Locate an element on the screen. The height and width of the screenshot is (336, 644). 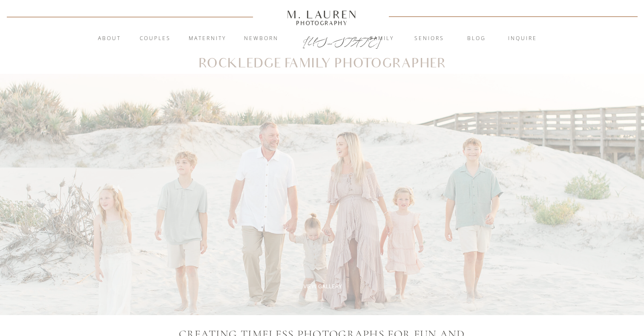
a: Photography is located at coordinates (322, 23).